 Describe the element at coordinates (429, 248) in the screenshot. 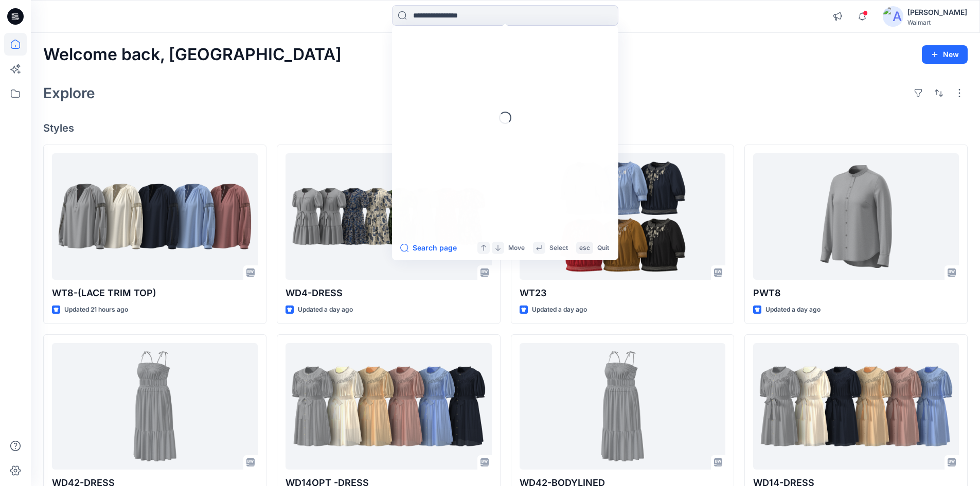

I see `button: Search page` at that location.